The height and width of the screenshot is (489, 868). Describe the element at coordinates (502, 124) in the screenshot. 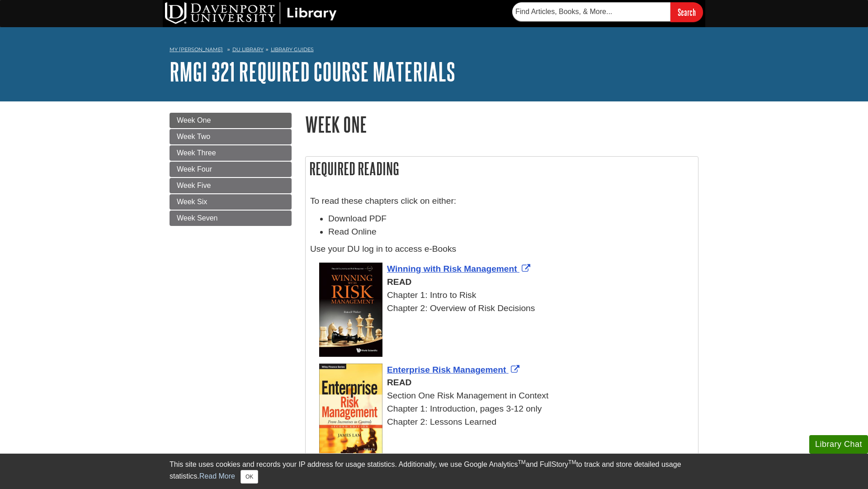

I see `h1: Week One` at that location.